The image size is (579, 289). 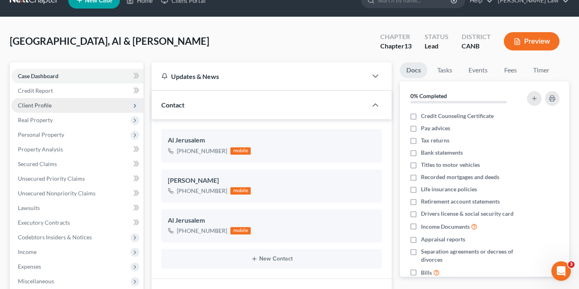 What do you see at coordinates (437, 46) in the screenshot?
I see `div: Lead` at bounding box center [437, 46].